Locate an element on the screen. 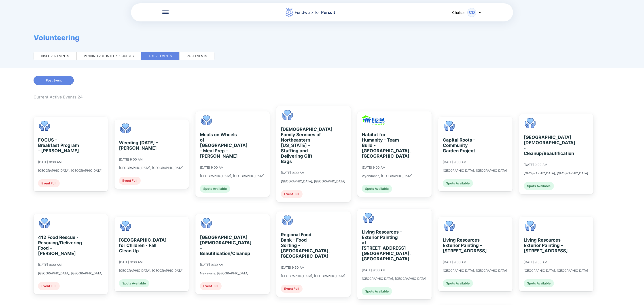  div: Active events is located at coordinates (160, 56).